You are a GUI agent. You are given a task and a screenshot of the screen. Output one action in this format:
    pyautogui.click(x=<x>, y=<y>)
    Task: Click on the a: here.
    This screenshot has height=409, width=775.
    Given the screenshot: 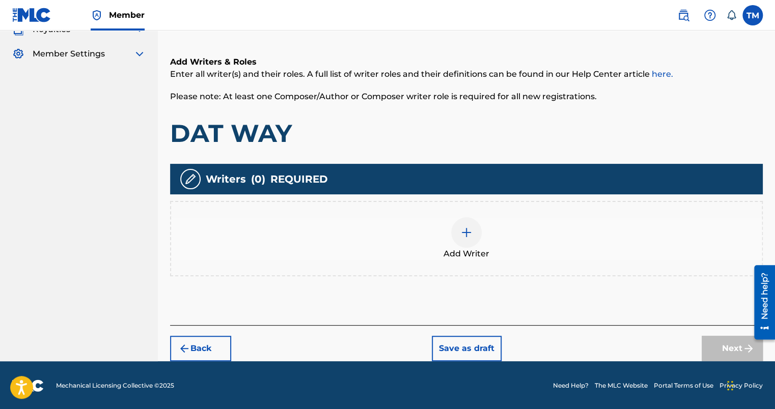 What is the action you would take?
    pyautogui.click(x=662, y=74)
    